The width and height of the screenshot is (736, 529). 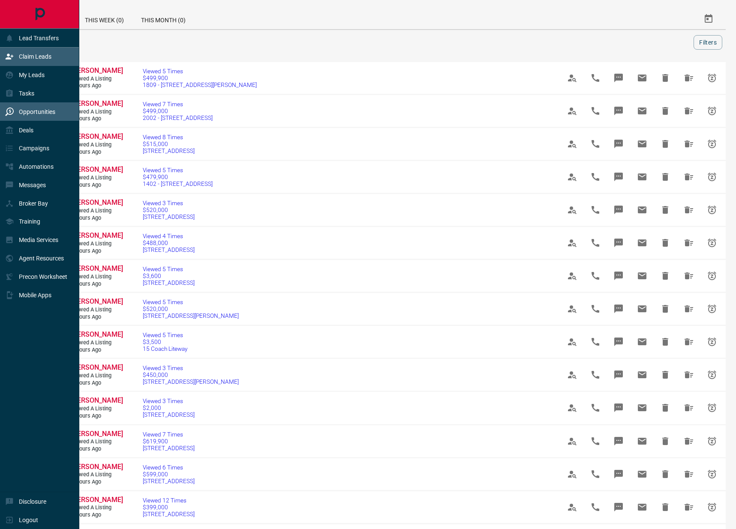 I want to click on span: $499,000, so click(x=177, y=111).